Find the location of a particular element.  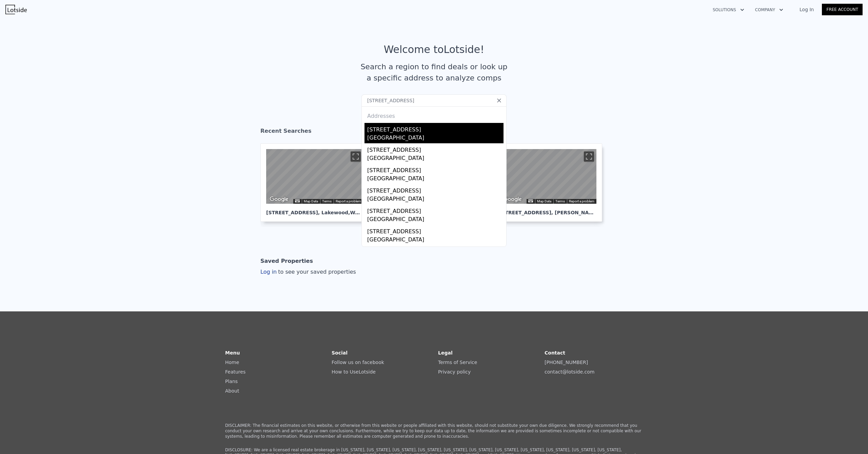

div: Welcome to Lotside ! is located at coordinates (434, 49).